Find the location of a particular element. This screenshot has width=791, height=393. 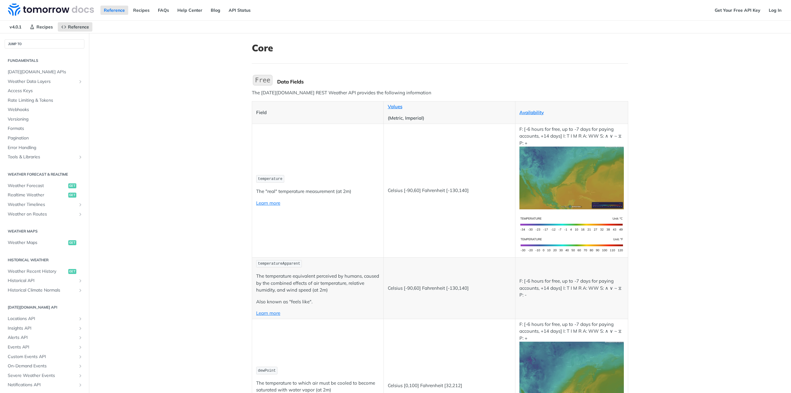

span: Historical Climate Normals is located at coordinates (42, 290).